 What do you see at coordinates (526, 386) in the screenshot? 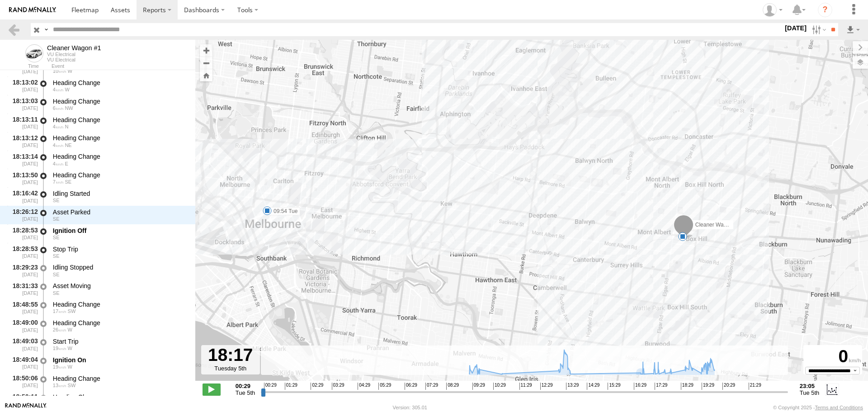
I see `span: 11:29` at bounding box center [526, 386].